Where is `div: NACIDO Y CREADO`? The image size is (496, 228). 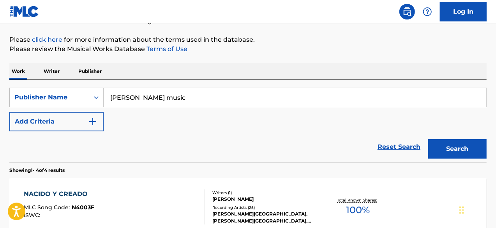 div: NACIDO Y CREADO is located at coordinates (59, 194).